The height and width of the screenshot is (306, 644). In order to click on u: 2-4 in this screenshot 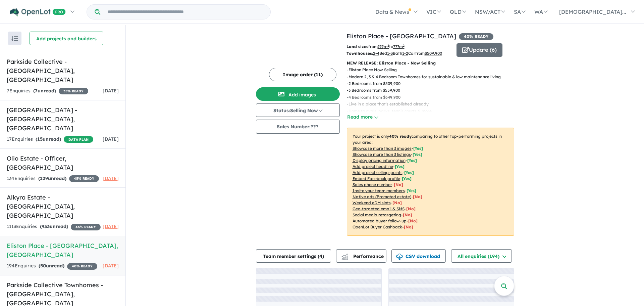, I will do `click(376, 53)`.